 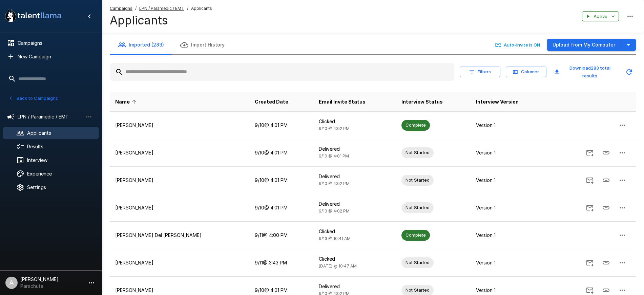 What do you see at coordinates (272, 102) in the screenshot?
I see `span: Created Date` at bounding box center [272, 102].